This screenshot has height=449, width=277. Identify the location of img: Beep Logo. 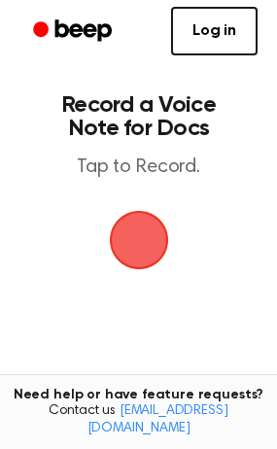
(139, 240).